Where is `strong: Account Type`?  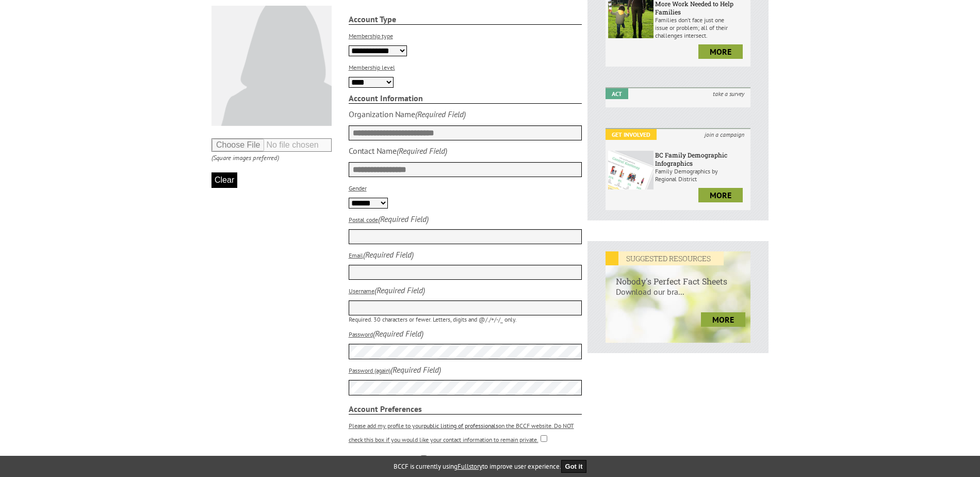 strong: Account Type is located at coordinates (465, 19).